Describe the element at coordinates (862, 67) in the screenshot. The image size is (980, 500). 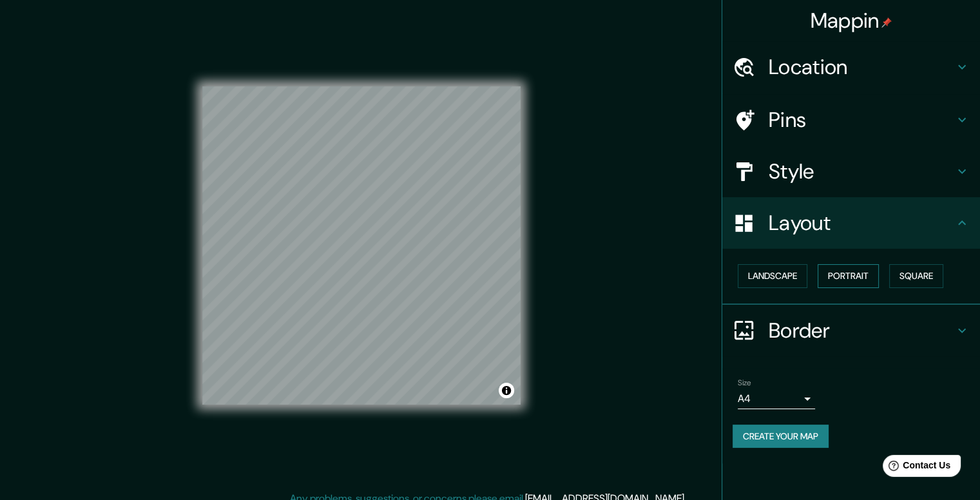
I see `h4: Location` at that location.